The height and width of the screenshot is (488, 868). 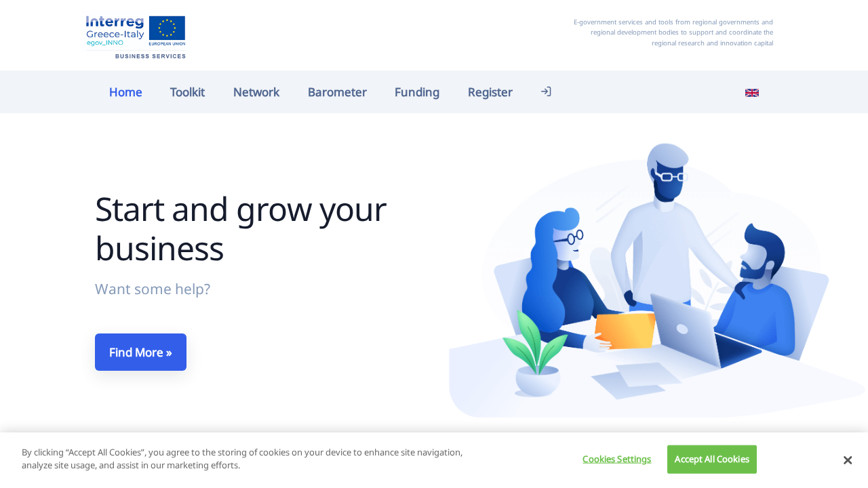 I want to click on h1: Start and grow your business, so click(x=258, y=228).